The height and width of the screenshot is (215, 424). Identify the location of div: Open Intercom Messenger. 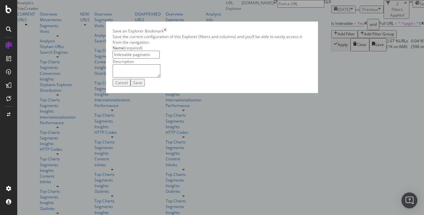
(410, 200).